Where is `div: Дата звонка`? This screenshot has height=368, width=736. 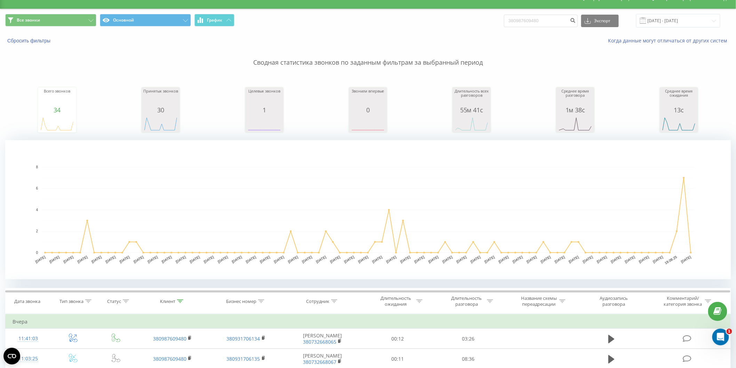
div: Дата звонка is located at coordinates (27, 301).